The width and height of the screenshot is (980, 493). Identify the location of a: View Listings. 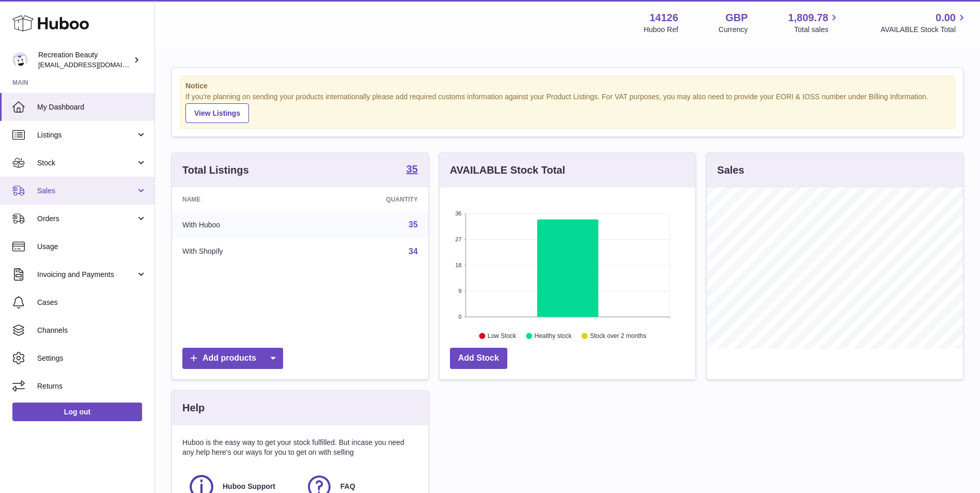
(217, 113).